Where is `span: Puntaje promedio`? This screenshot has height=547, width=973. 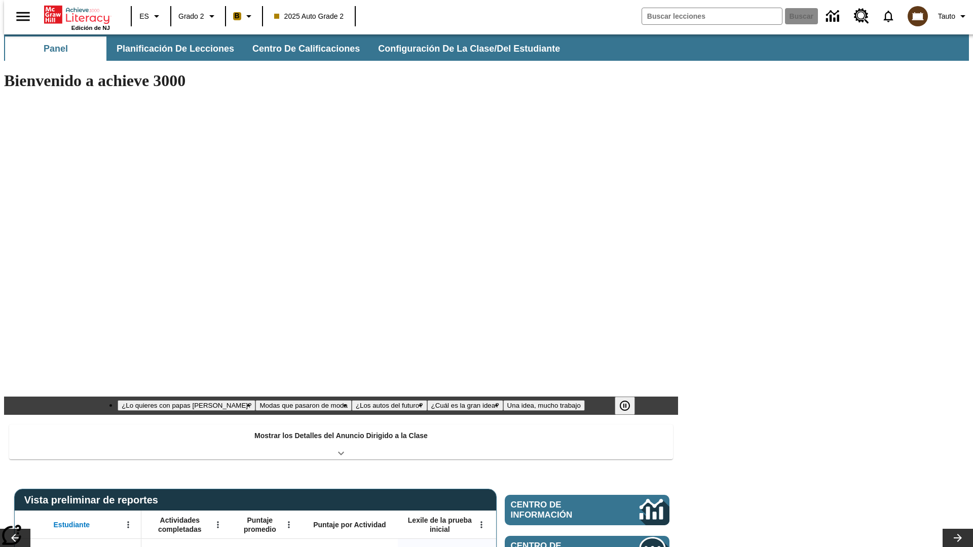 span: Puntaje promedio is located at coordinates (260, 525).